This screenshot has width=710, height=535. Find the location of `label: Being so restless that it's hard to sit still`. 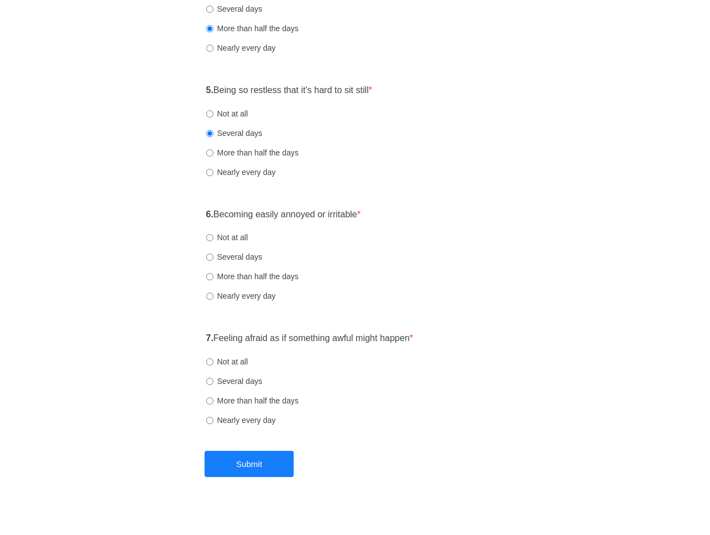

label: Being so restless that it's hard to sit still is located at coordinates (289, 90).